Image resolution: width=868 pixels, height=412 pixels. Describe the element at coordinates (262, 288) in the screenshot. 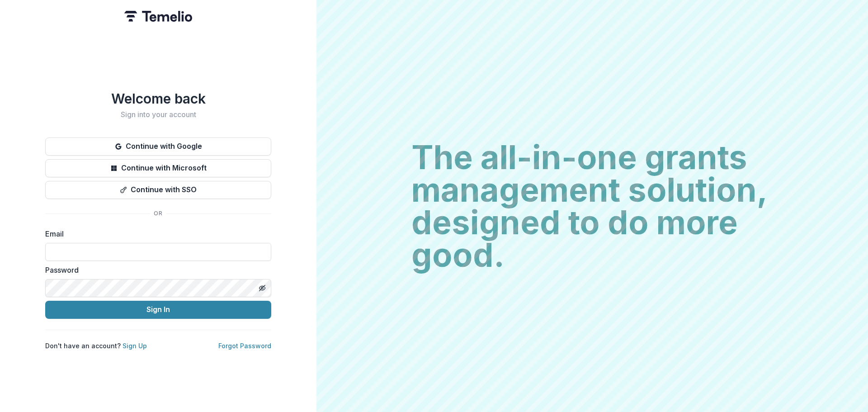

I see `button: Toggle password visibility` at that location.